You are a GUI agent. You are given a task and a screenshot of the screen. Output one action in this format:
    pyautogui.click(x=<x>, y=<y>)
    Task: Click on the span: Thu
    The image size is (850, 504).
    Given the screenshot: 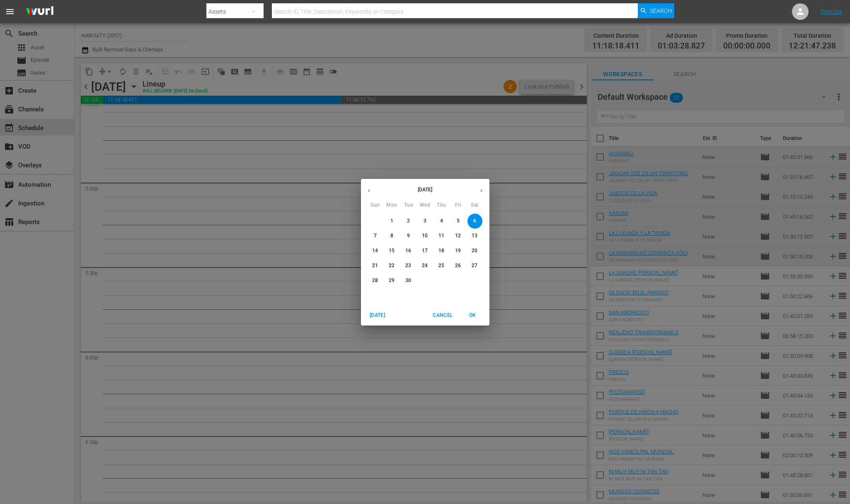 What is the action you would take?
    pyautogui.click(x=442, y=205)
    